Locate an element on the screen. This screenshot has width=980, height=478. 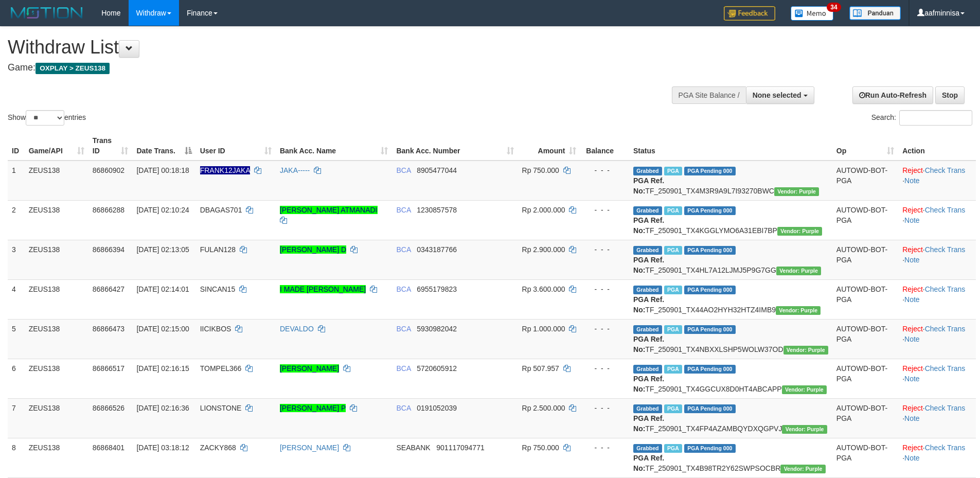
span: LIONSTONE is located at coordinates (221, 408).